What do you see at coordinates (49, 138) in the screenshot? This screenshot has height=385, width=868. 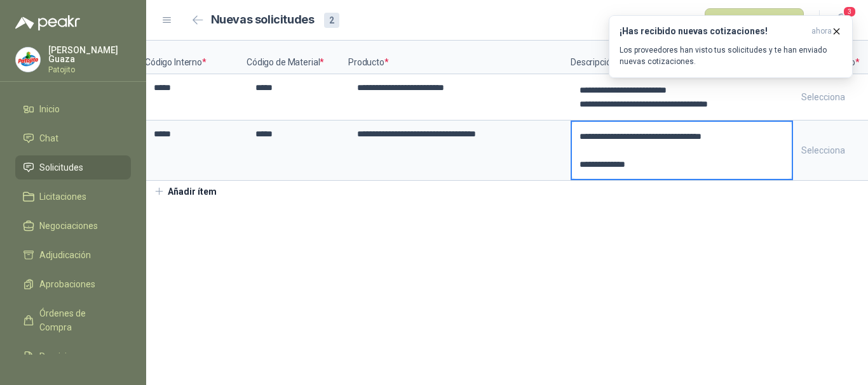 I see `span: Chat` at bounding box center [49, 138].